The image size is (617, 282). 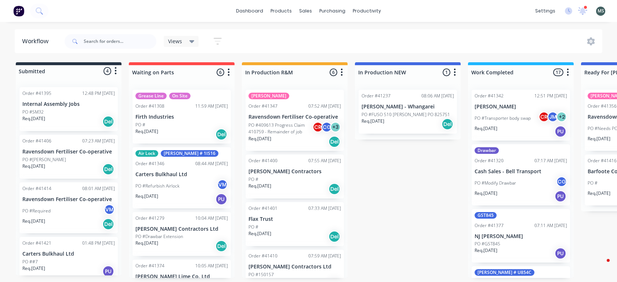 What do you see at coordinates (366, 11) in the screenshot?
I see `div: productivity` at bounding box center [366, 11].